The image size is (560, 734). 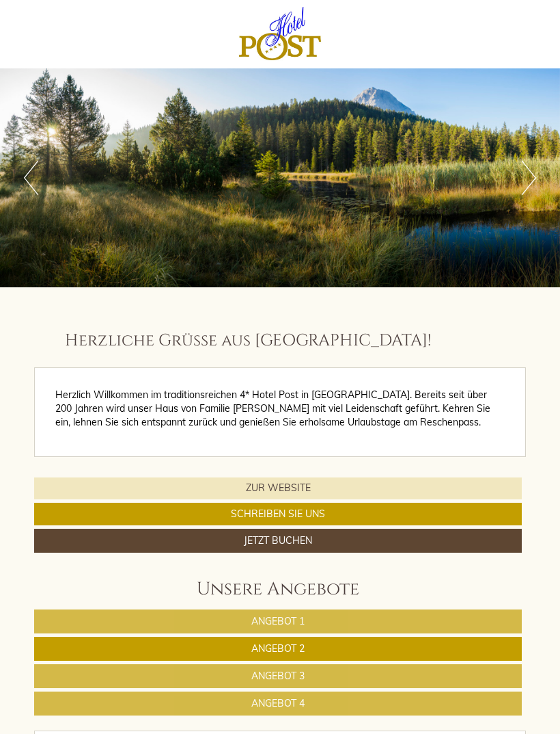 I want to click on a: Jetzt buchen, so click(x=278, y=540).